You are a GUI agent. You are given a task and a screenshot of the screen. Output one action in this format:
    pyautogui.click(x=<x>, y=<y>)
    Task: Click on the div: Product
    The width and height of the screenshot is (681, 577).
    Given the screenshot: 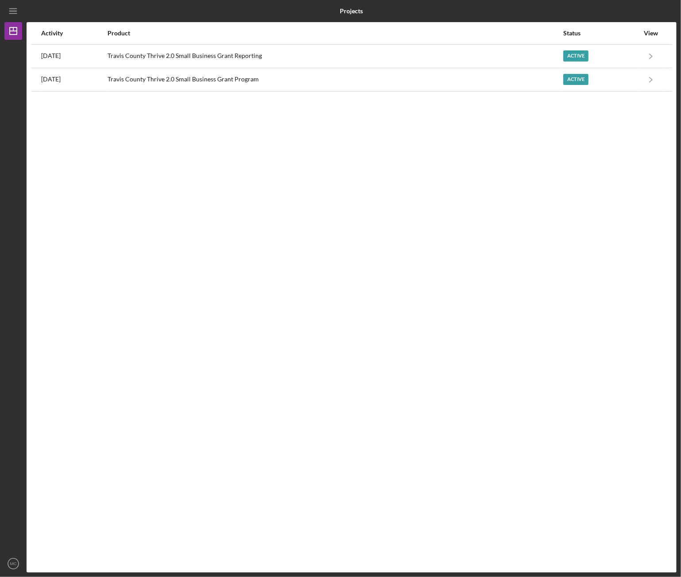 What is the action you would take?
    pyautogui.click(x=335, y=33)
    